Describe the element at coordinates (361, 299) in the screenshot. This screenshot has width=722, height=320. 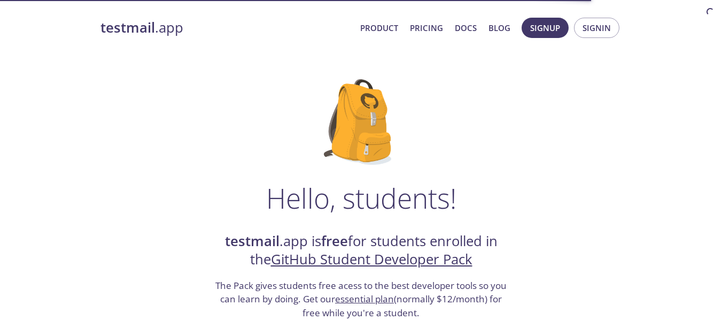
I see `h3: The Pack gives students free acess to the best developer tools so you can learn by doing. Get our...` at that location.